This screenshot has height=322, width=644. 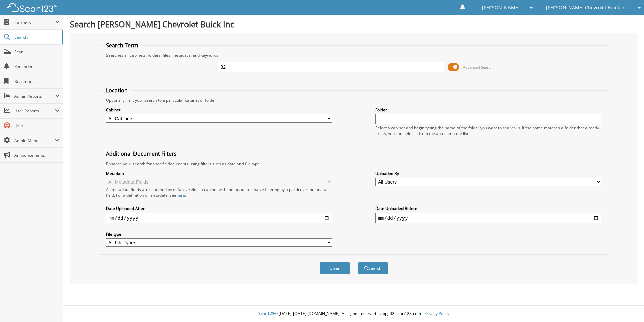 What do you see at coordinates (354, 55) in the screenshot?
I see `div: Searches all cabinets, folders, files, metadata, and keywords` at bounding box center [354, 55].